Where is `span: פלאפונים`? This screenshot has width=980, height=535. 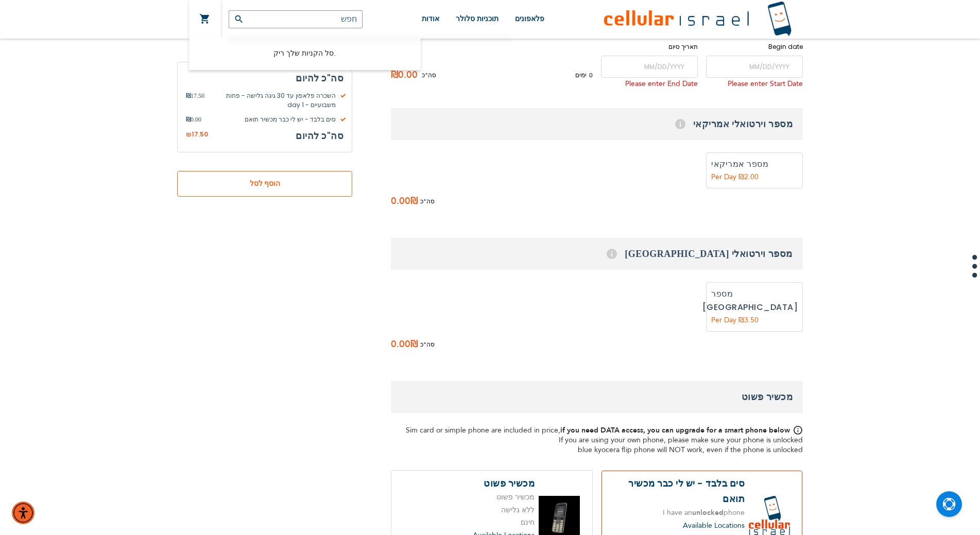
span: פלאפונים is located at coordinates (529, 18).